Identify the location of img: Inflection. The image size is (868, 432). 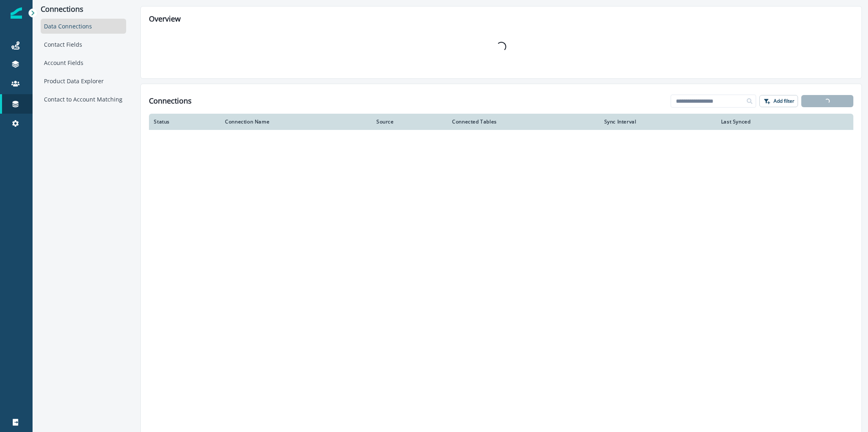
(16, 13).